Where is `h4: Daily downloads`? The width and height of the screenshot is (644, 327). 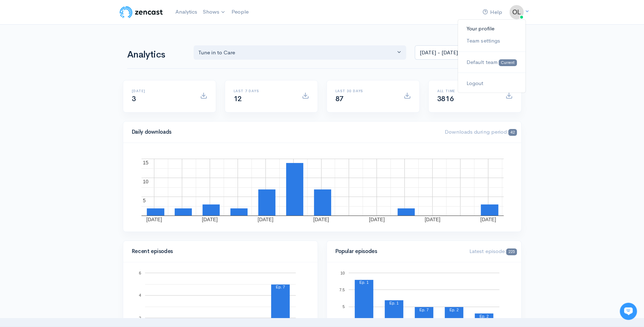 h4: Daily downloads is located at coordinates (284, 132).